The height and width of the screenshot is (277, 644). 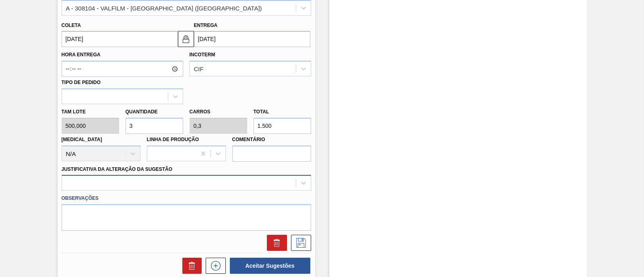 What do you see at coordinates (262, 112) in the screenshot?
I see `label: Total` at bounding box center [262, 112].